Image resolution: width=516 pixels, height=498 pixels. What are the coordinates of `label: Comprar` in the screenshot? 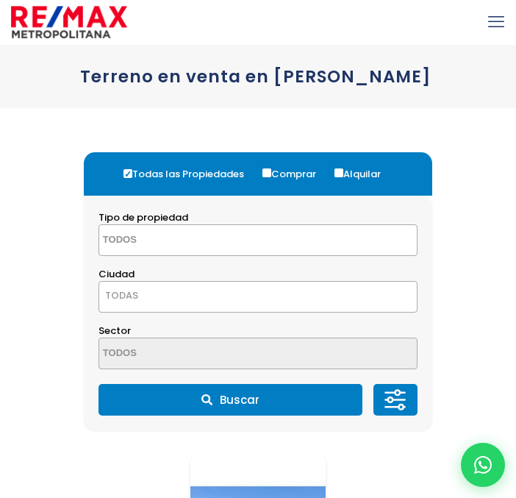 It's located at (295, 174).